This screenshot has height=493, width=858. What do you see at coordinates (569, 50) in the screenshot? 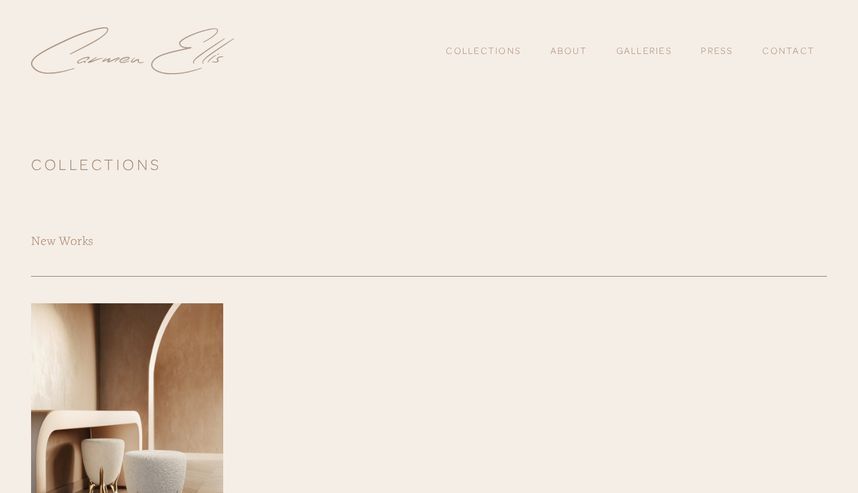
I see `a: About` at bounding box center [569, 50].